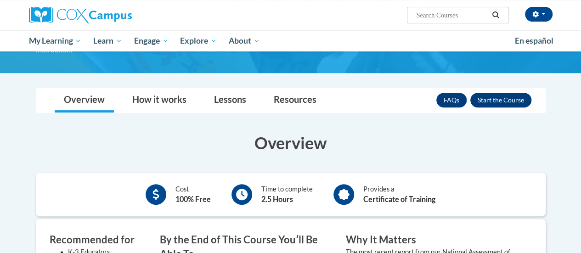  What do you see at coordinates (112, 15) in the screenshot?
I see `a: Cox Campus` at bounding box center [112, 15].